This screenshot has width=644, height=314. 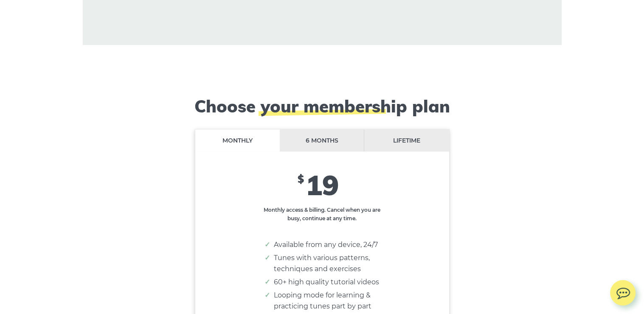 I want to click on li: 6 months, so click(x=322, y=140).